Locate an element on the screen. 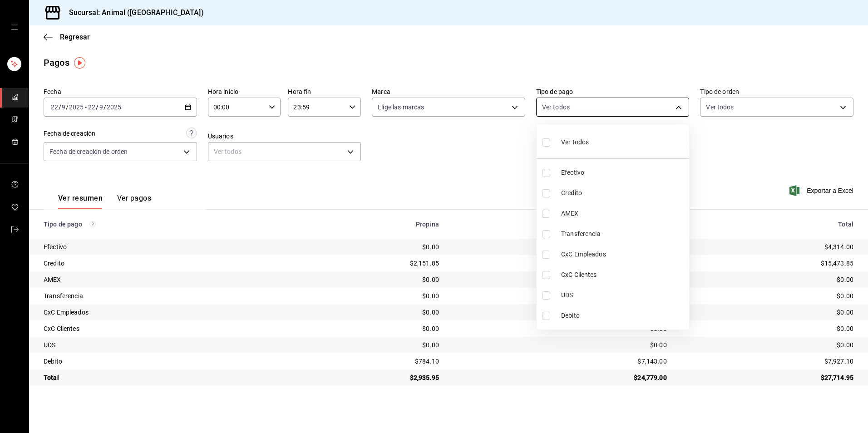 The width and height of the screenshot is (868, 433). span: Credito is located at coordinates (623, 193).